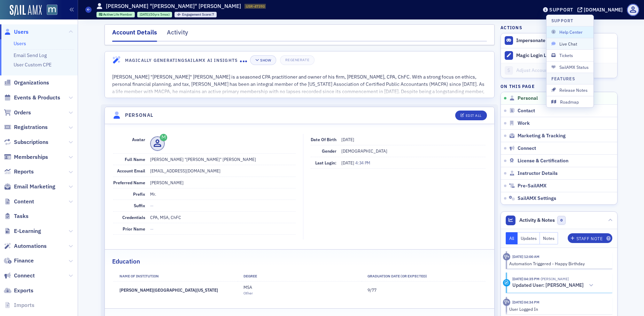 The width and height of the screenshot is (644, 316). What do you see at coordinates (570, 67) in the screenshot?
I see `span: SailAMX Status` at bounding box center [570, 67].